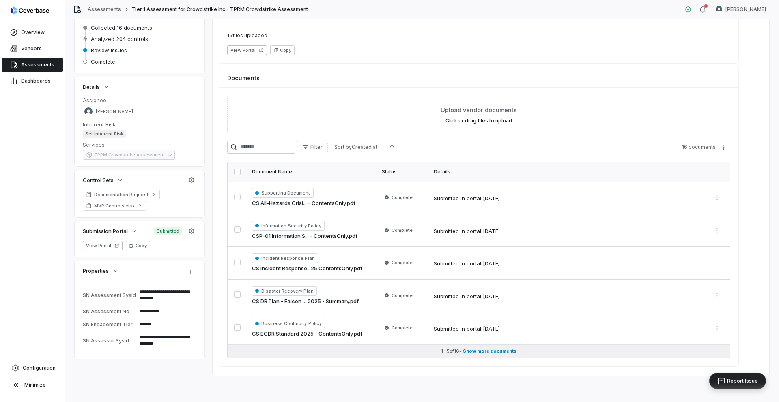  I want to click on span: Business Continuity Policy, so click(288, 324).